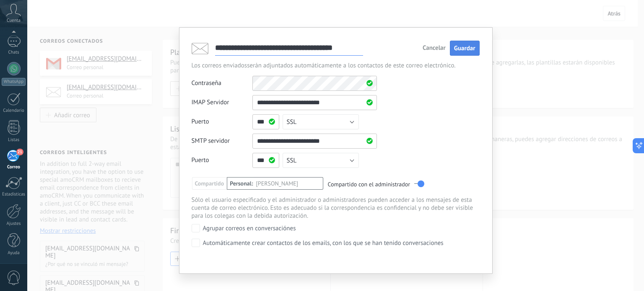  I want to click on div: Calendario, so click(14, 111).